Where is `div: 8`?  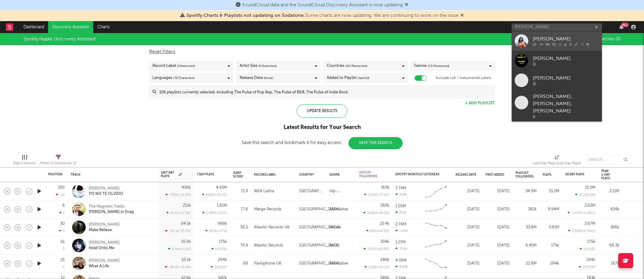 div: 8 is located at coordinates (64, 205).